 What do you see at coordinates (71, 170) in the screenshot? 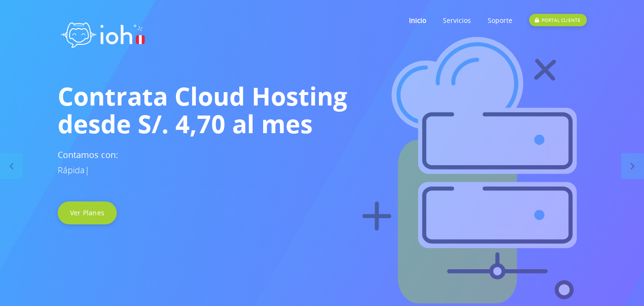
I see `span: Rápida` at bounding box center [71, 170].